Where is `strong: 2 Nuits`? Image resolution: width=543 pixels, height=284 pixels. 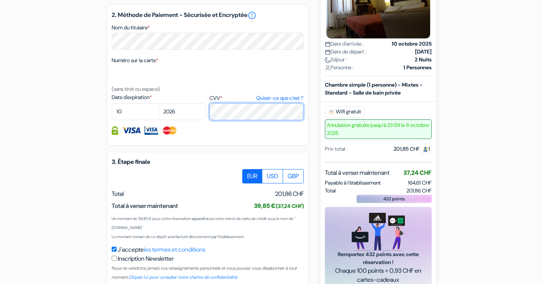 strong: 2 Nuits is located at coordinates (423, 59).